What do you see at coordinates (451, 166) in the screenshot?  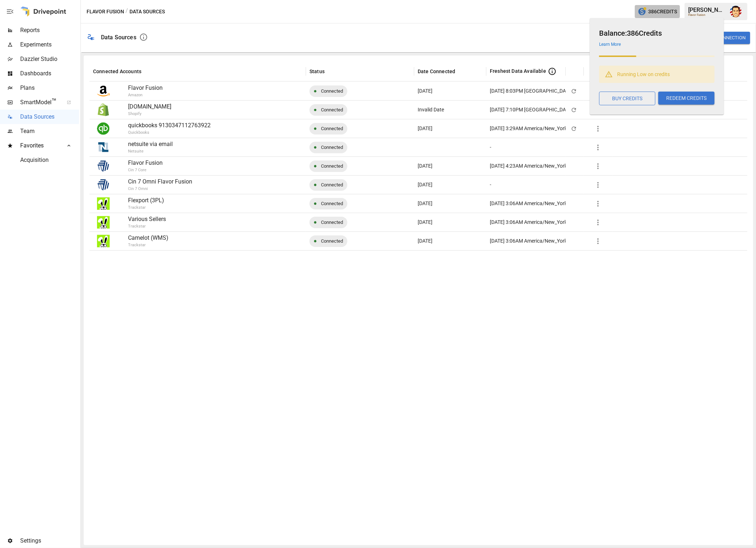 I see `div: Jan 03 2025` at bounding box center [451, 166].